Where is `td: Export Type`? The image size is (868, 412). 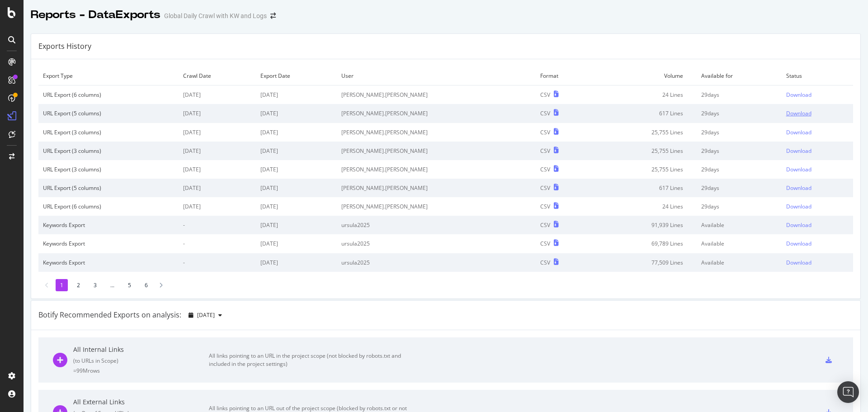
td: Export Type is located at coordinates (108, 76).